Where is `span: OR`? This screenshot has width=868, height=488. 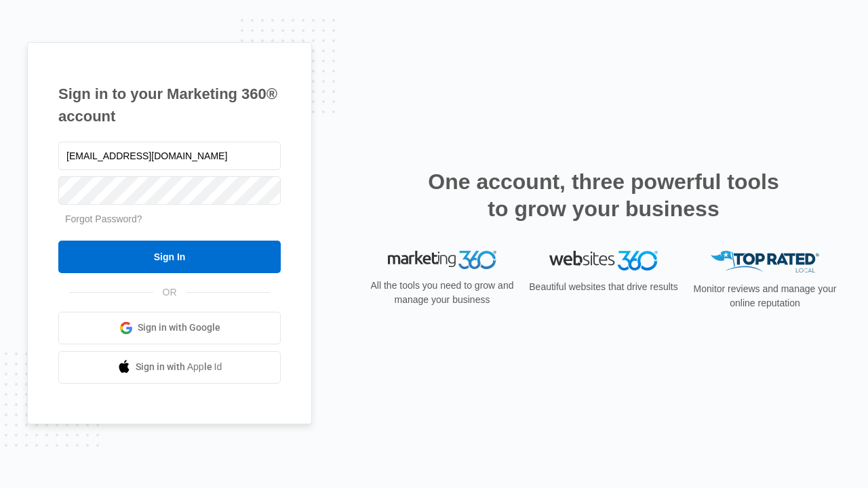
span: OR is located at coordinates (169, 292).